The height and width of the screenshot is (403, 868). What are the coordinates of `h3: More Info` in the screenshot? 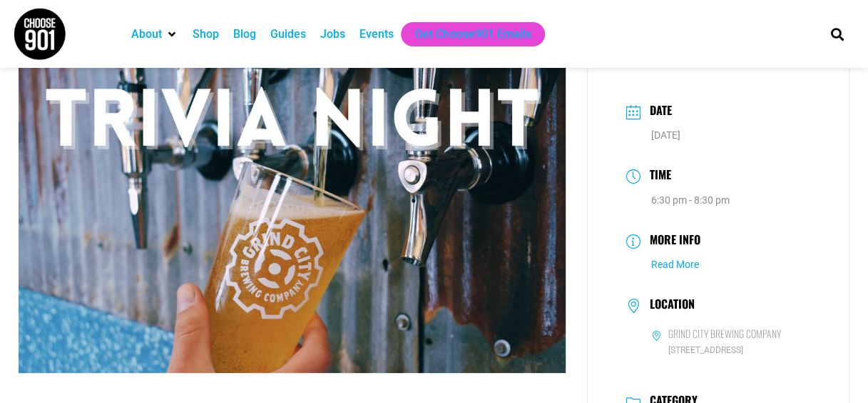 It's located at (671, 240).